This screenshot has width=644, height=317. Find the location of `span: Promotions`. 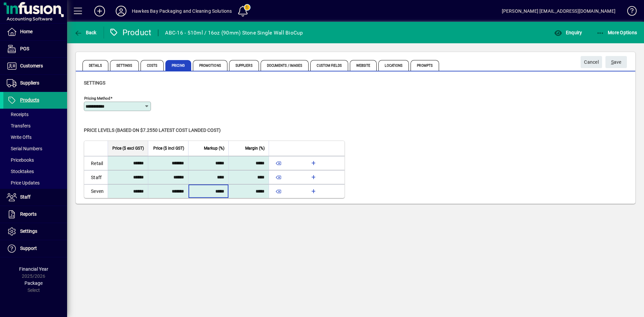

span: Promotions is located at coordinates (210, 65).